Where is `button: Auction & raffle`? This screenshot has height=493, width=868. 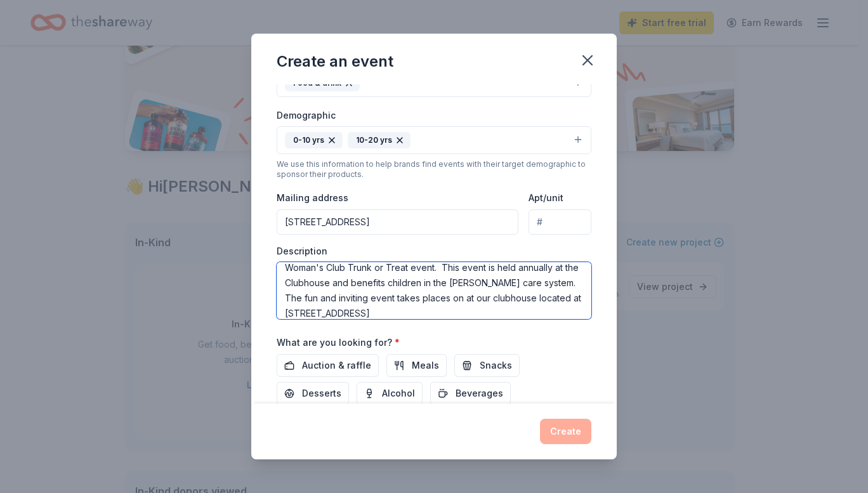 button: Auction & raffle is located at coordinates (327, 366).